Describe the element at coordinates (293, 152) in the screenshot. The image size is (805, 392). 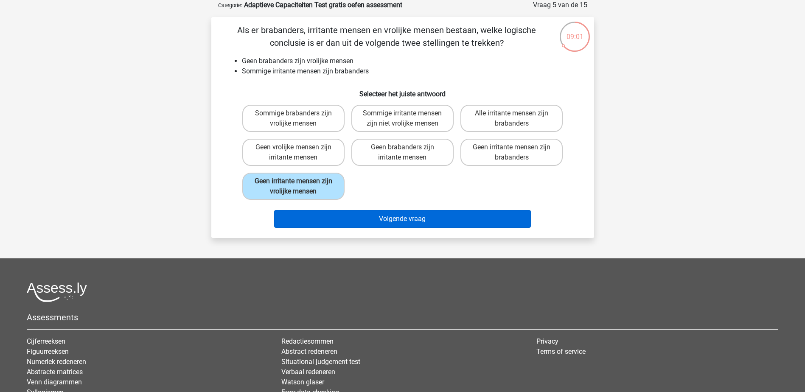
I see `label: Geen vrolijke mensen zijn irritante mensen` at that location.